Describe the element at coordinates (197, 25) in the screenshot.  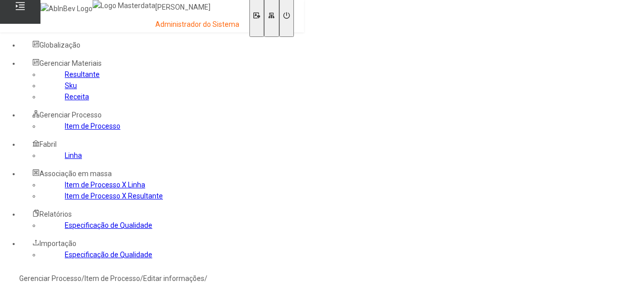
I see `p: Administrador do Sistema` at that location.